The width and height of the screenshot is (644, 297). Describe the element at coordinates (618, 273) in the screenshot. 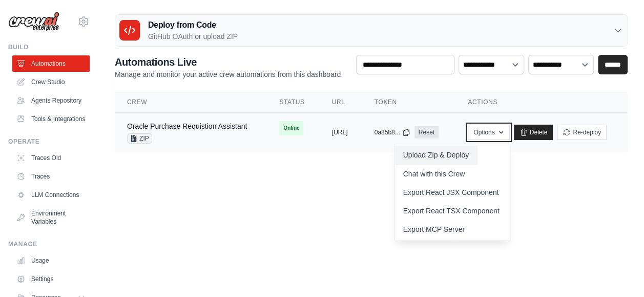

I see `div: Chat Widget` at that location.